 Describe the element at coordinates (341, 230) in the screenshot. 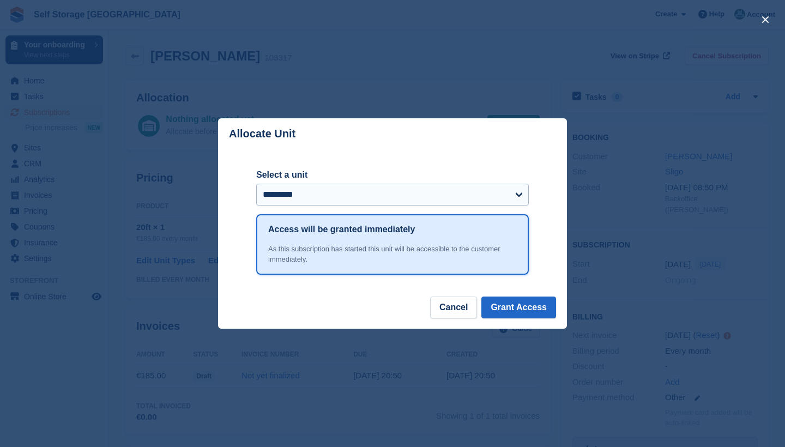

I see `h1: Access will be granted immediately` at that location.